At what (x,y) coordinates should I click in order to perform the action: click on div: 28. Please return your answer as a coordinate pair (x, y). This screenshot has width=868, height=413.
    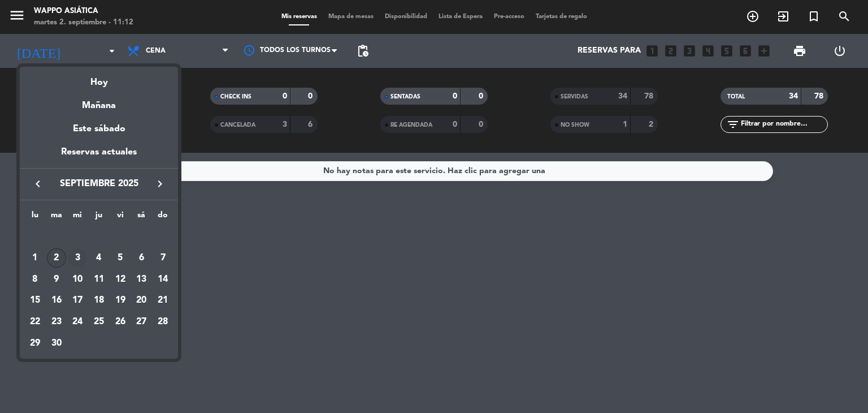
    Looking at the image, I should click on (163, 322).